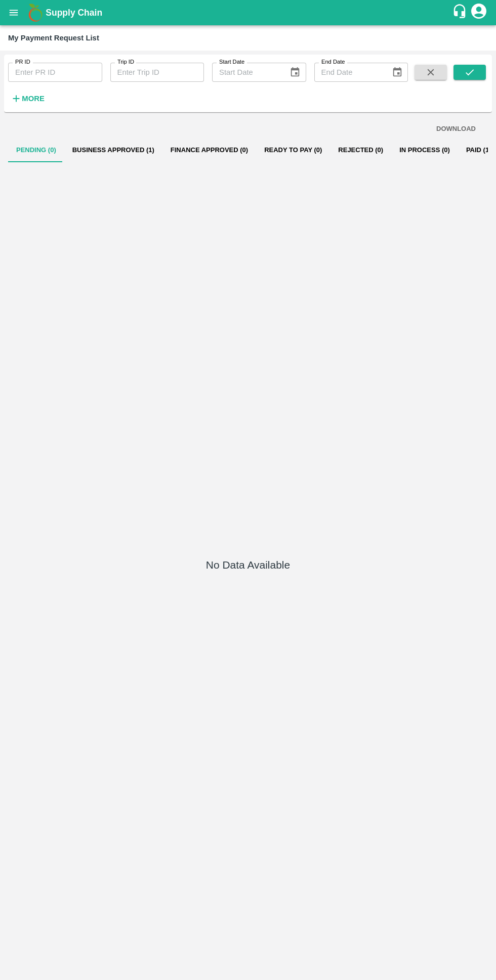 The width and height of the screenshot is (496, 980). What do you see at coordinates (248, 565) in the screenshot?
I see `h5: No Data Available` at bounding box center [248, 565].